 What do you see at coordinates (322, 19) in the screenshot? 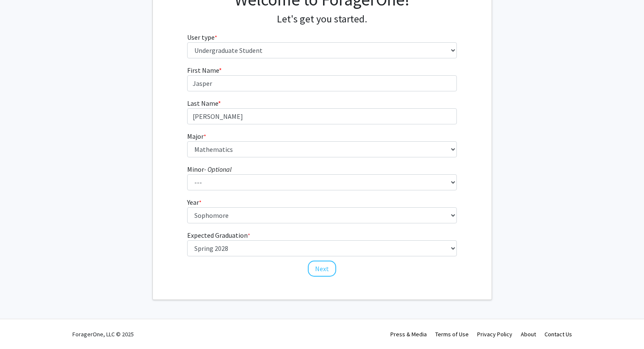
I see `h4: Let's get you started.` at bounding box center [322, 19].